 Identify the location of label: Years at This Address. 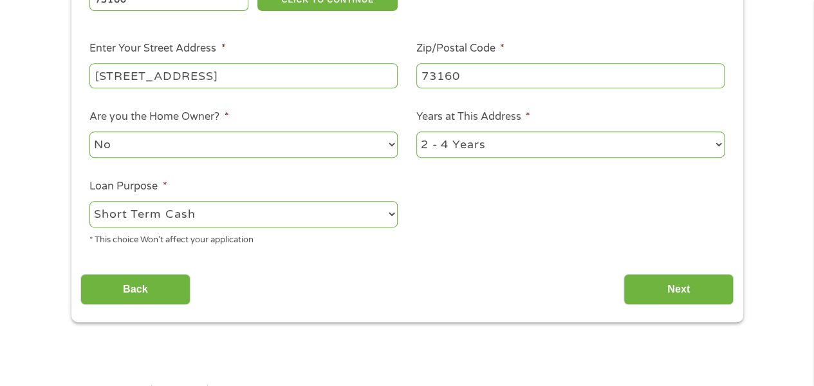
(473, 117).